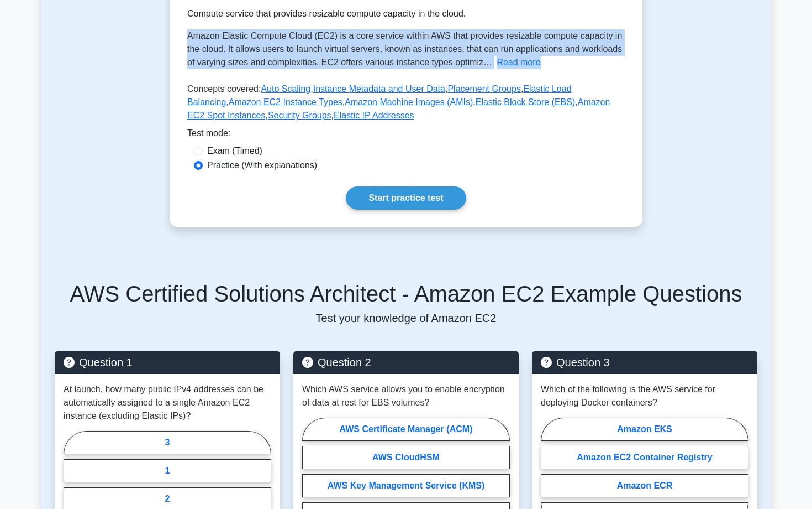  Describe the element at coordinates (406, 429) in the screenshot. I see `label: AWS Certificate Manager (ACM)` at that location.